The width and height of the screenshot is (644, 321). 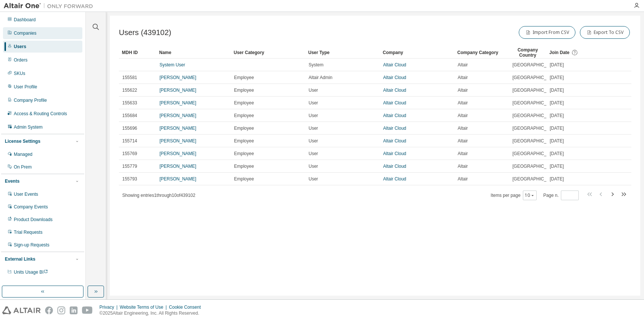 I want to click on span: 155581, so click(x=129, y=77).